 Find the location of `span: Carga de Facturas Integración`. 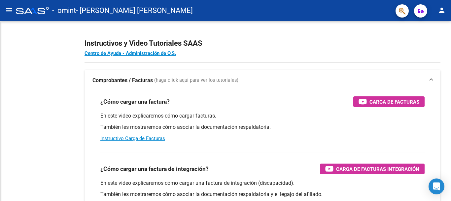

span: Carga de Facturas Integración is located at coordinates (378, 169).